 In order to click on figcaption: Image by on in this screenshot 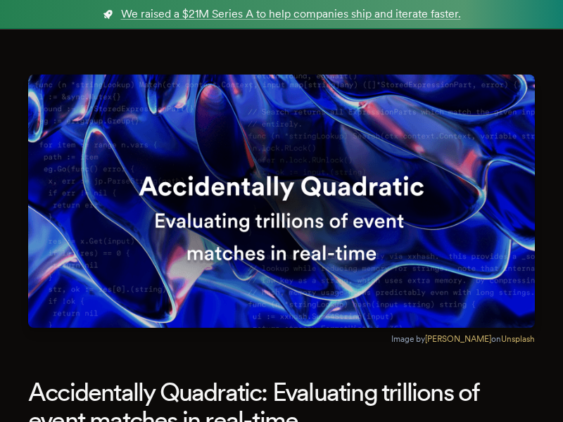, I will do `click(463, 339)`.